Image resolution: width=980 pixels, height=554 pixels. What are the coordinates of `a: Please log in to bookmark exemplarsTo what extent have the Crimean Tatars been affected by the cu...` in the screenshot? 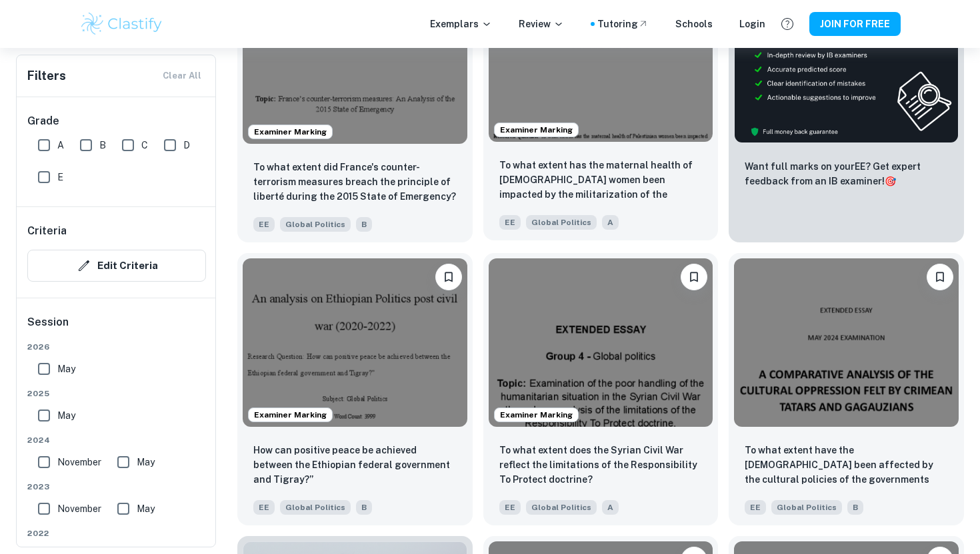 It's located at (846, 389).